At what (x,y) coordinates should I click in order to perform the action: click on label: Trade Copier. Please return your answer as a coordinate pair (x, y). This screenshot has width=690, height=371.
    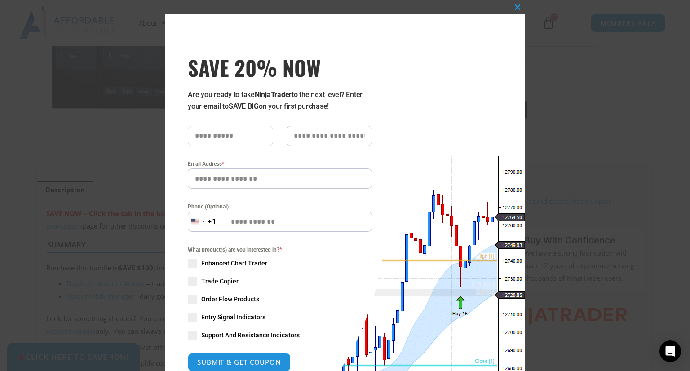
    Looking at the image, I should click on (280, 281).